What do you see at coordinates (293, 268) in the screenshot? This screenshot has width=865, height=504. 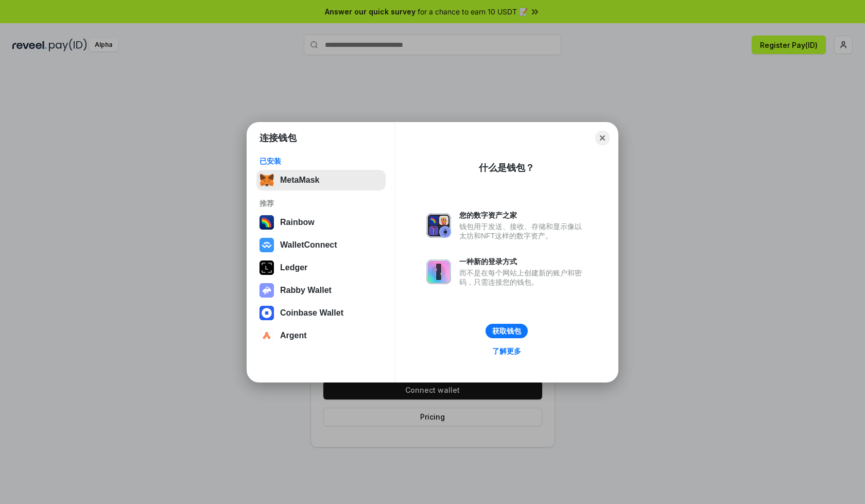 I see `div: Ledger` at bounding box center [293, 268].